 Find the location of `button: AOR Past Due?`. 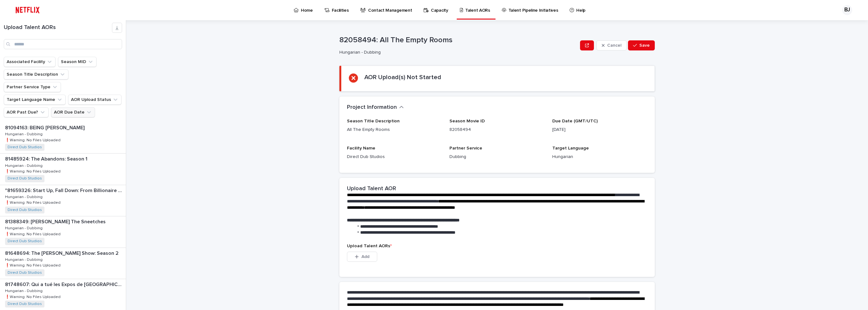

button: AOR Past Due? is located at coordinates (26, 112).